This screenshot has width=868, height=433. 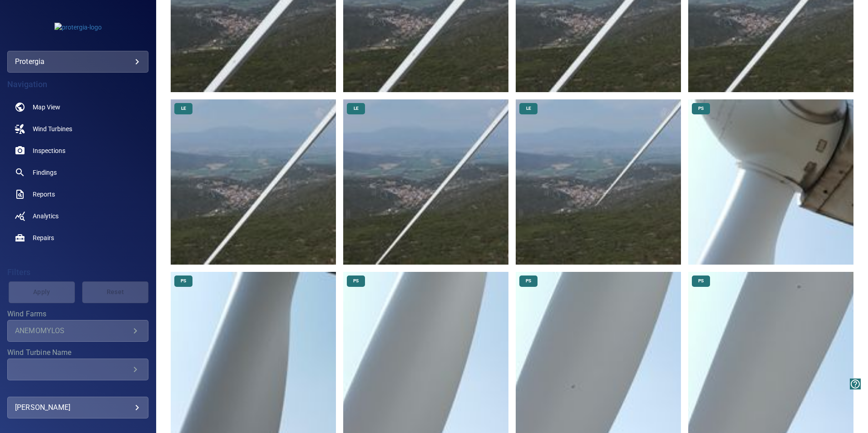 What do you see at coordinates (77, 84) in the screenshot?
I see `h4: Navigation` at bounding box center [77, 84].